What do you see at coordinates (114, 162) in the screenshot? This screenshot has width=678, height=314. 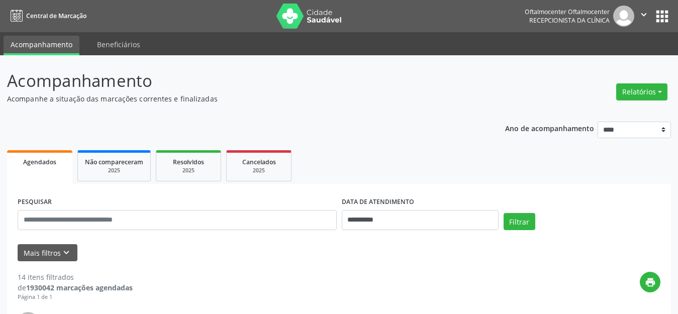 I see `span: Não compareceram` at bounding box center [114, 162].